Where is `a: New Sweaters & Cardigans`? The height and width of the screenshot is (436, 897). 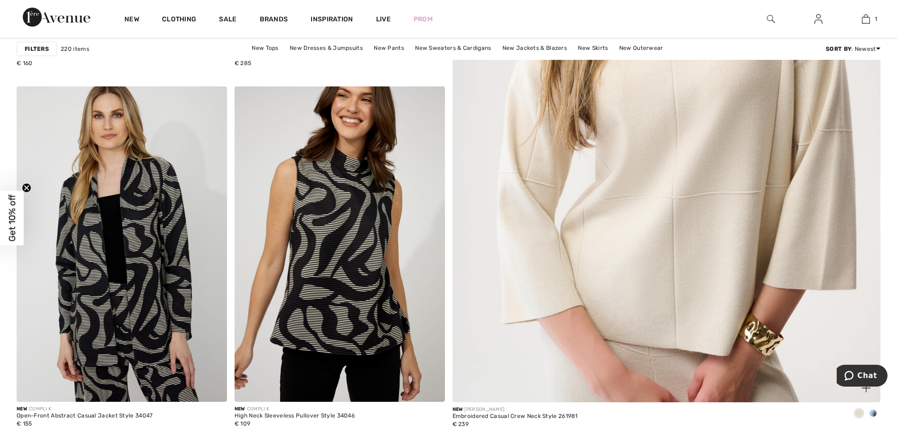 a: New Sweaters & Cardigans is located at coordinates (453, 48).